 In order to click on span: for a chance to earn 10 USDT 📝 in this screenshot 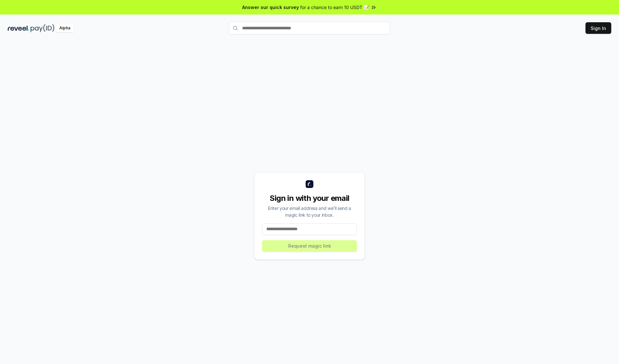, I will do `click(335, 7)`.